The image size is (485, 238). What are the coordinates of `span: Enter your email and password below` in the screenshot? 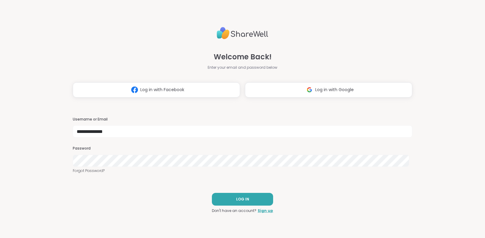 It's located at (242, 68).